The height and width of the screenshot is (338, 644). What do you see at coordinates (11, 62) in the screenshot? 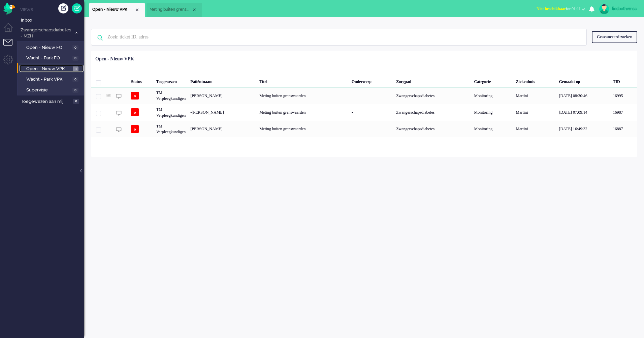
I see `li: Admin menu` at bounding box center [11, 62].